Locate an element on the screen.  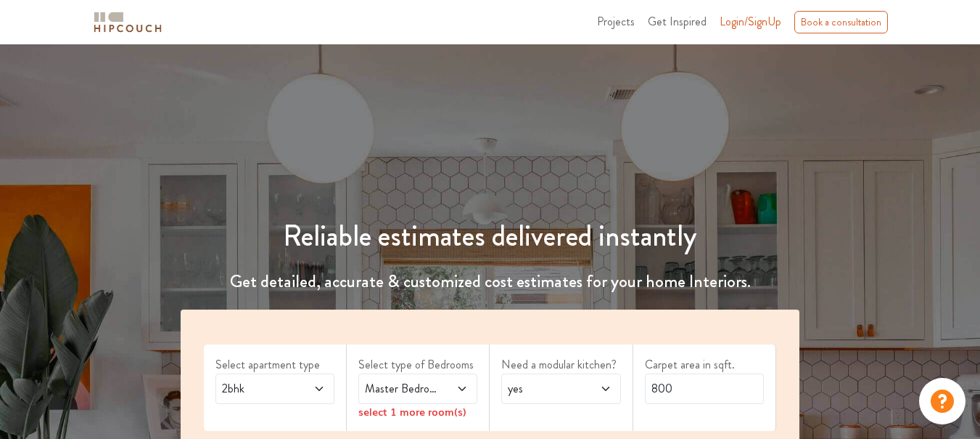
h4: Get detailed, accurate & customized cost estimates for your home Interiors. is located at coordinates (490, 281).